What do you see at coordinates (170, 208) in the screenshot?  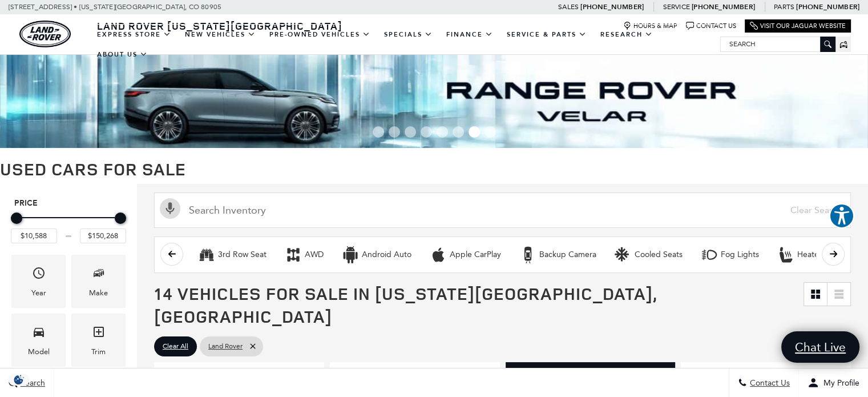 I see `svg: Click to toggle on voice search` at bounding box center [170, 208].